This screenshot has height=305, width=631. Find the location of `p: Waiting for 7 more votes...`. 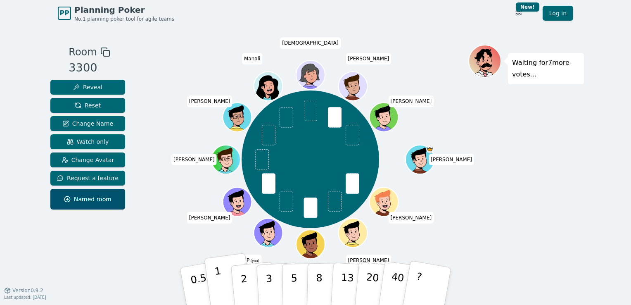

p: Waiting for 7 more votes... is located at coordinates (546, 69).